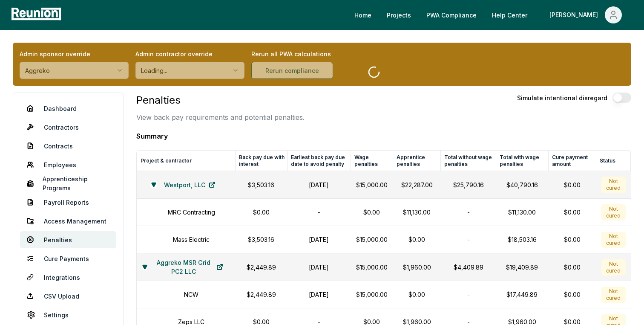 The height and width of the screenshot is (325, 644). I want to click on label: Rerun all PWA calculations, so click(306, 54).